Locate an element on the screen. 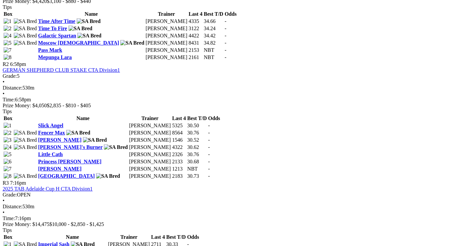 The width and height of the screenshot is (467, 246). div: OPEN is located at coordinates (233, 195).